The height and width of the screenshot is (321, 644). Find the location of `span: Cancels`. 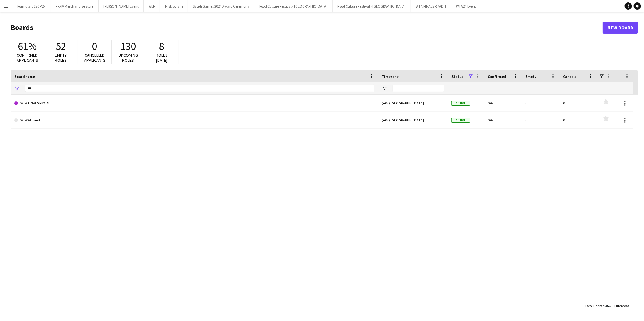

span: Cancels is located at coordinates (570, 76).